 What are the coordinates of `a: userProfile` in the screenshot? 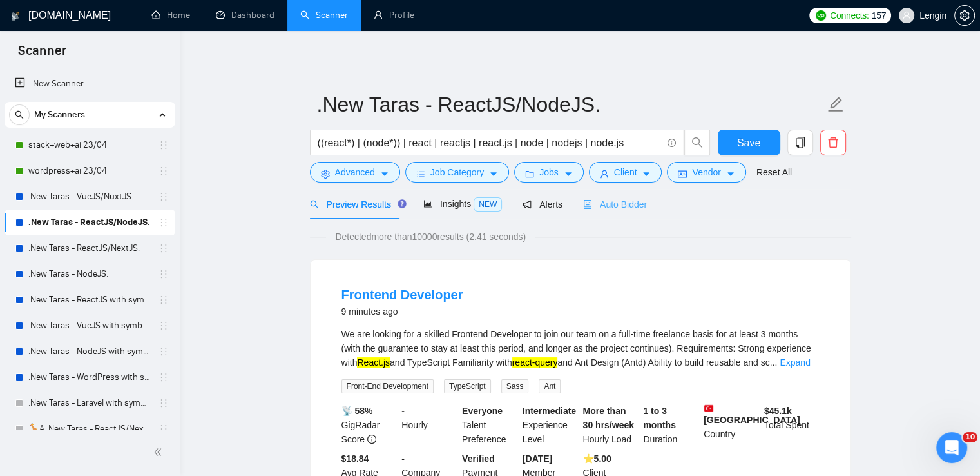 It's located at (394, 15).